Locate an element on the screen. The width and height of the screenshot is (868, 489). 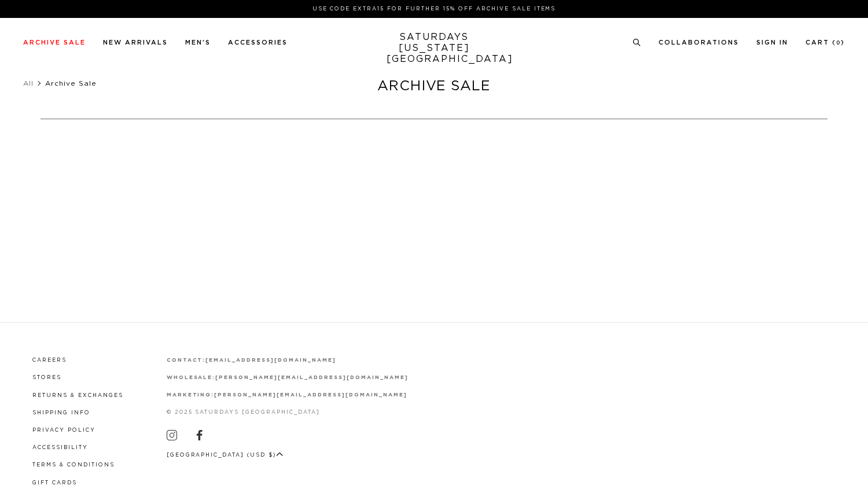
a: All is located at coordinates (28, 83).